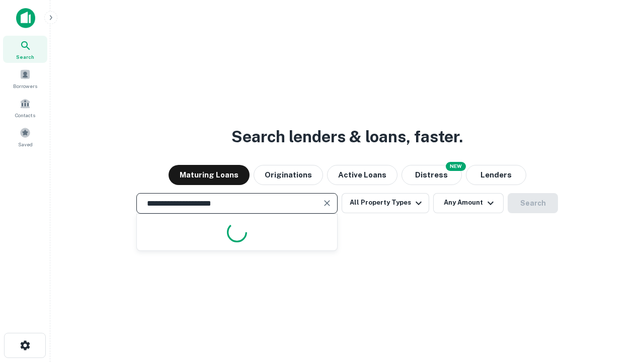  What do you see at coordinates (25, 115) in the screenshot?
I see `span: Contacts` at bounding box center [25, 115].